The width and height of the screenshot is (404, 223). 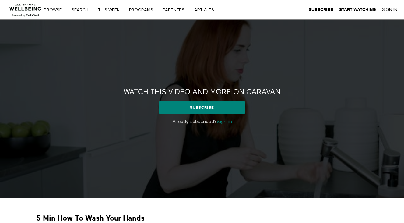 What do you see at coordinates (202, 92) in the screenshot?
I see `h2: Watch this video and more on CARAVAN` at bounding box center [202, 92].